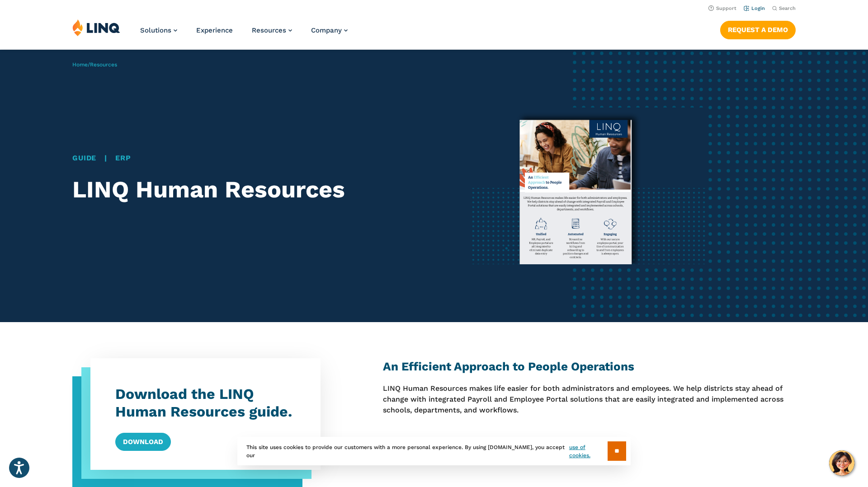 The width and height of the screenshot is (868, 487). What do you see at coordinates (269, 30) in the screenshot?
I see `span: Resources` at bounding box center [269, 30].